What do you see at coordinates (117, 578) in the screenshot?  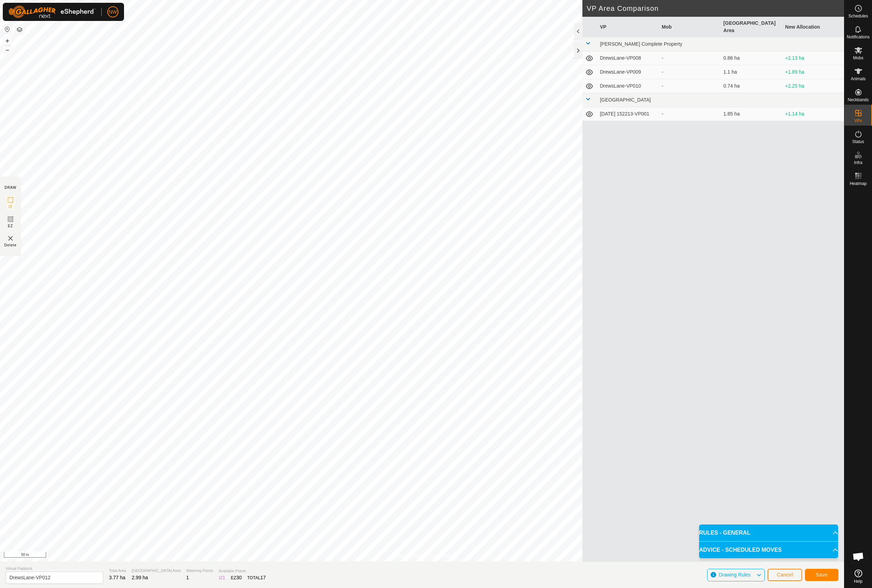 I see `span: 3.77 ha` at bounding box center [117, 578].